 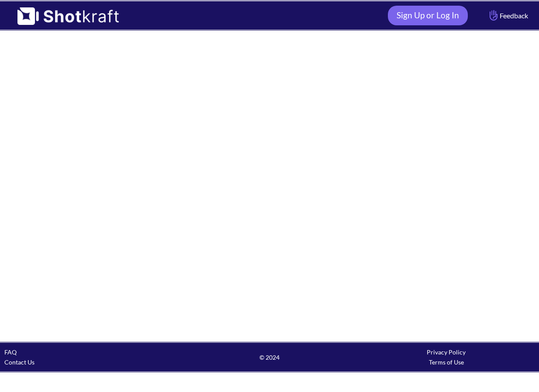 What do you see at coordinates (494, 15) in the screenshot?
I see `img: Hand Icon` at bounding box center [494, 15].